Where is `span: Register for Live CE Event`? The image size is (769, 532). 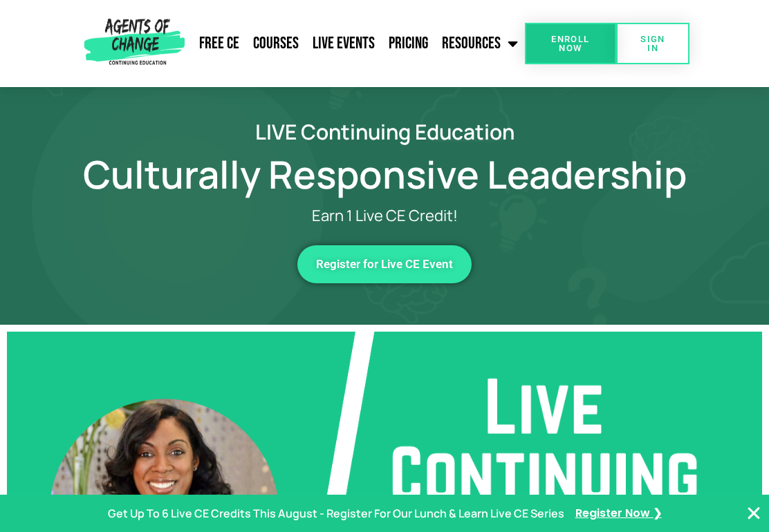
span: Register for Live CE Event is located at coordinates (384, 264).